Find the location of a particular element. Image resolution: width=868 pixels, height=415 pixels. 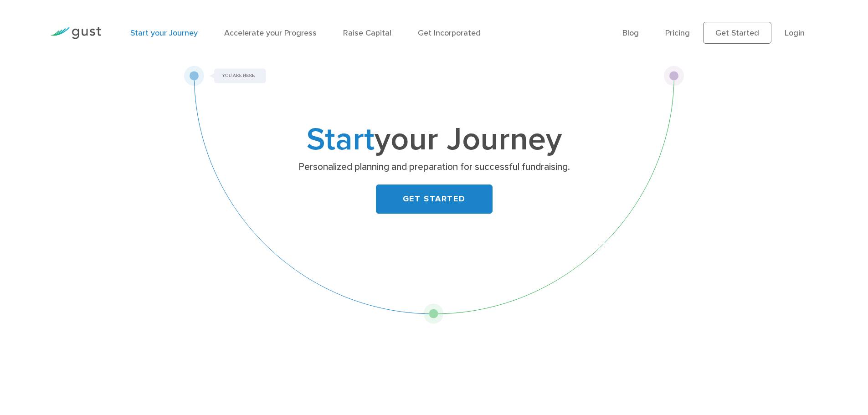

a: Get Started is located at coordinates (737, 33).